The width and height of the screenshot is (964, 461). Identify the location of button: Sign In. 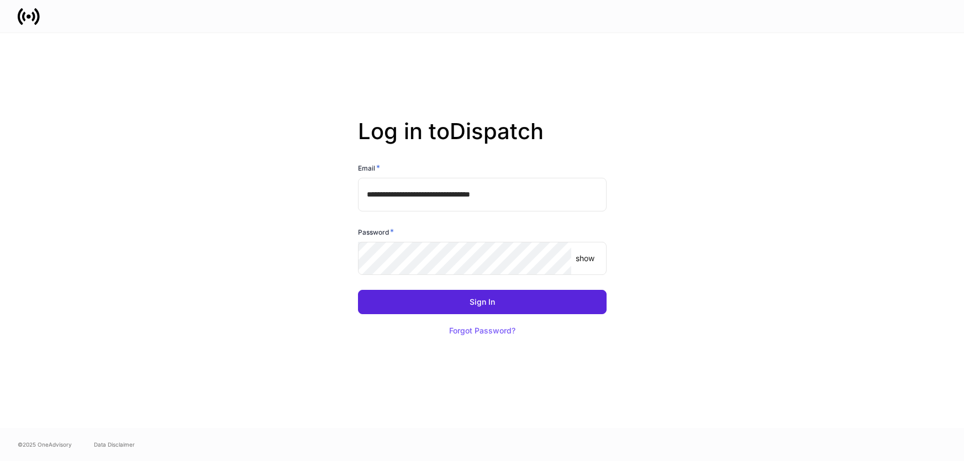
(482, 302).